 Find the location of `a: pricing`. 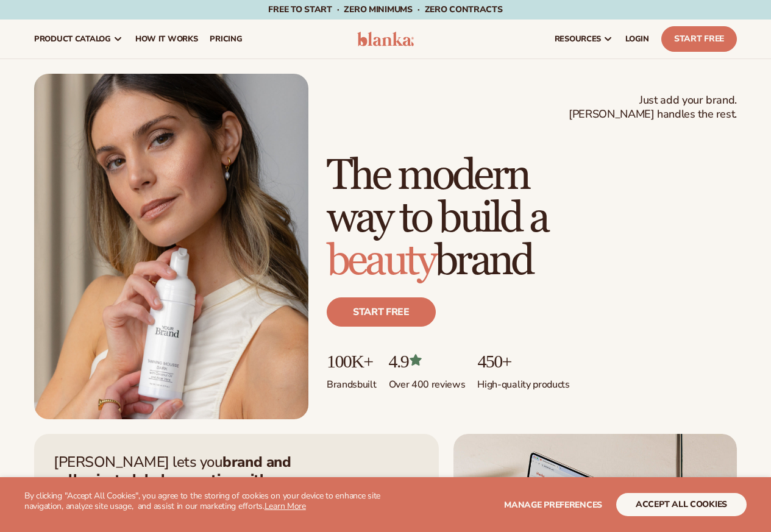

a: pricing is located at coordinates (226, 39).